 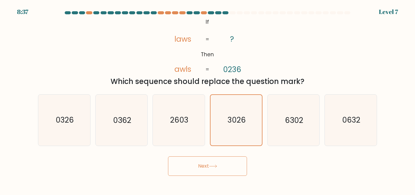 What do you see at coordinates (388, 12) in the screenshot?
I see `div: Level 7` at bounding box center [388, 12].